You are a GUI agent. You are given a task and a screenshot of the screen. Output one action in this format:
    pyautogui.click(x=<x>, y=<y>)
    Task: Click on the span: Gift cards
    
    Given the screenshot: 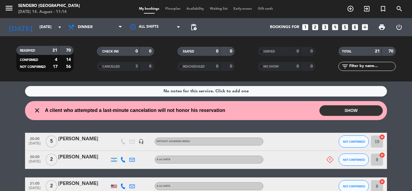 What is the action you would take?
    pyautogui.click(x=266, y=9)
    